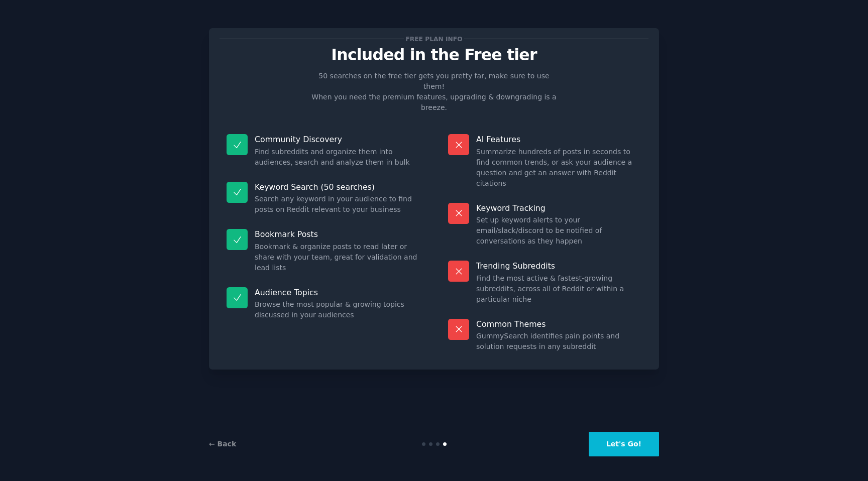 Image resolution: width=868 pixels, height=481 pixels. What do you see at coordinates (558, 140) in the screenshot?
I see `p: AI Features` at bounding box center [558, 140].